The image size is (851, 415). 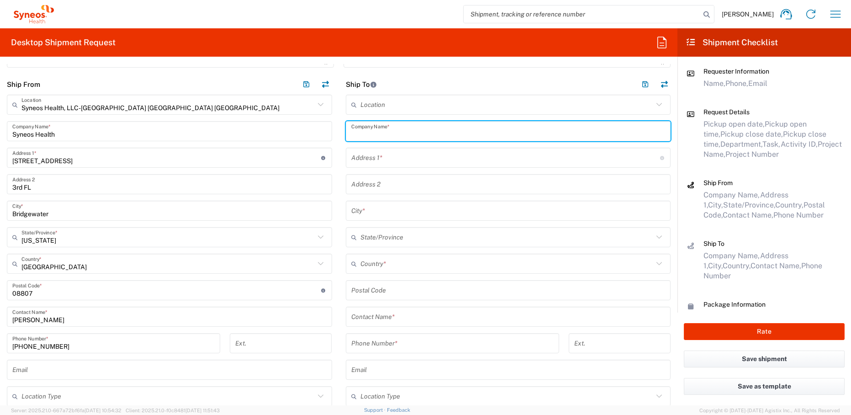 I want to click on span: Name,, so click(x=714, y=83).